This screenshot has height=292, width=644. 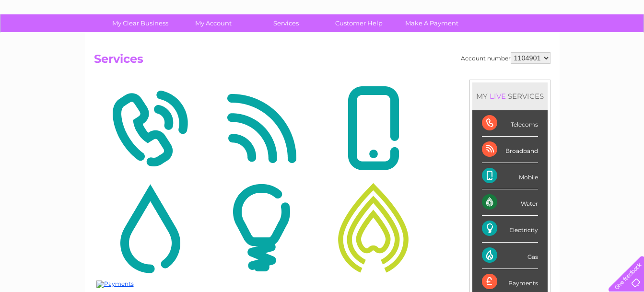 I want to click on img: Water, so click(x=149, y=227).